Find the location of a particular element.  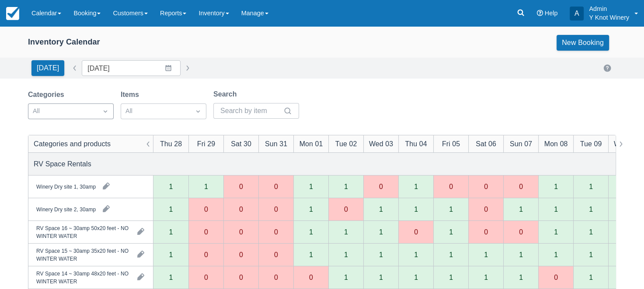

span: Dropdown icon is located at coordinates (105, 112).